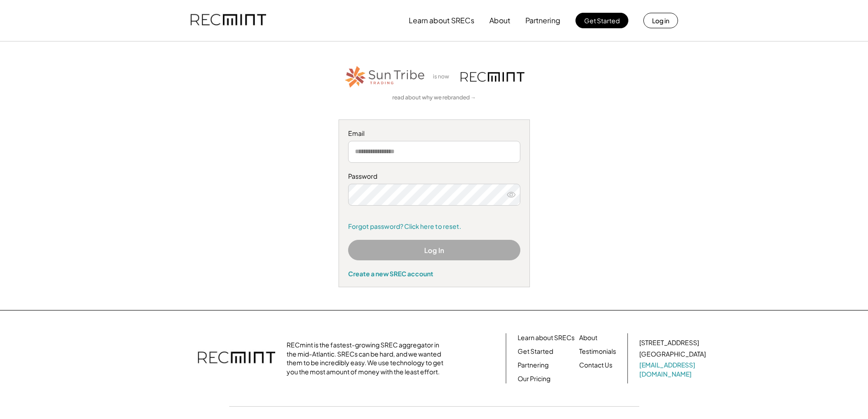  Describe the element at coordinates (434, 274) in the screenshot. I see `div: Create a new SREC account` at that location.